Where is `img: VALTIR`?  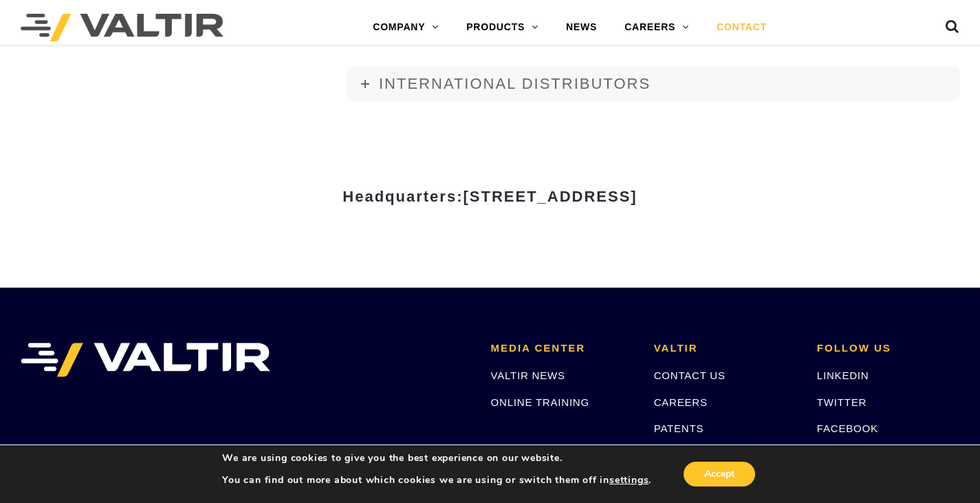 img: VALTIR is located at coordinates (145, 360).